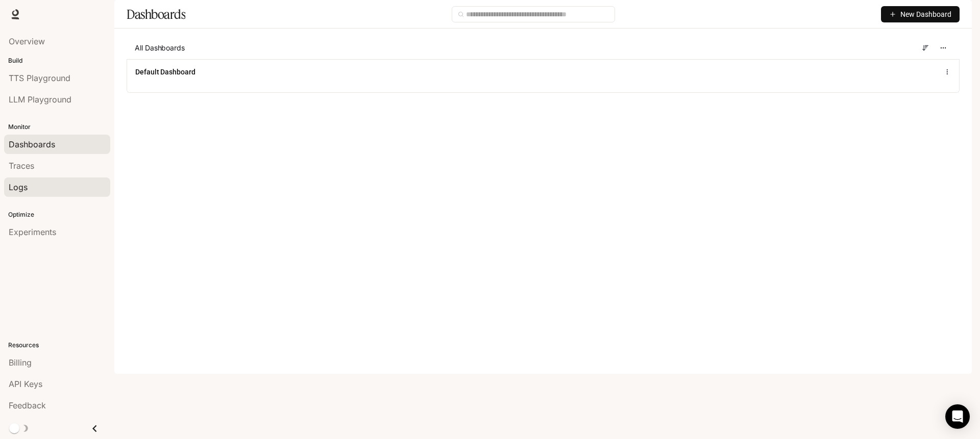  I want to click on button: New Dashboard, so click(921, 14).